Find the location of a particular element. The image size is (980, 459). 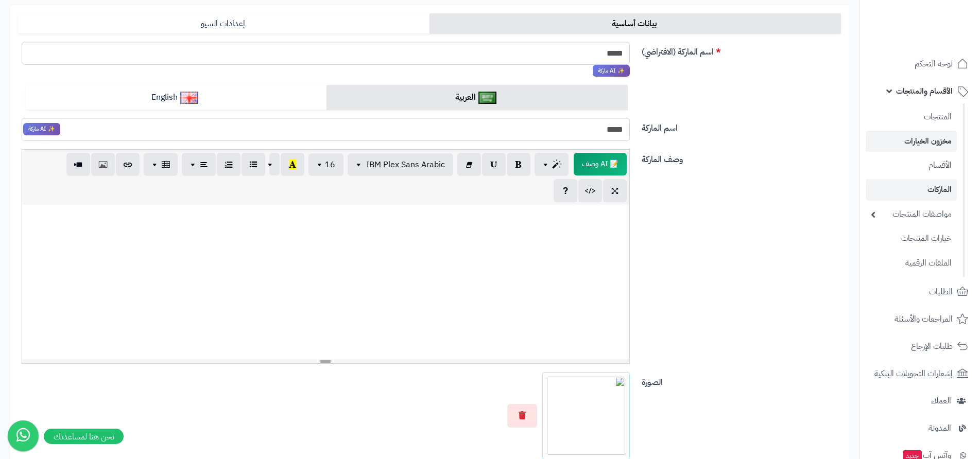

label: وصف الماركة is located at coordinates (742, 157).